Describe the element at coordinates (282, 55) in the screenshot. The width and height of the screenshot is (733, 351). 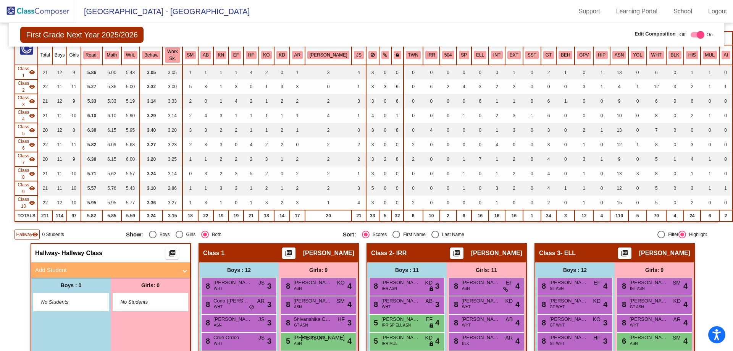
I see `button: KD` at that location.